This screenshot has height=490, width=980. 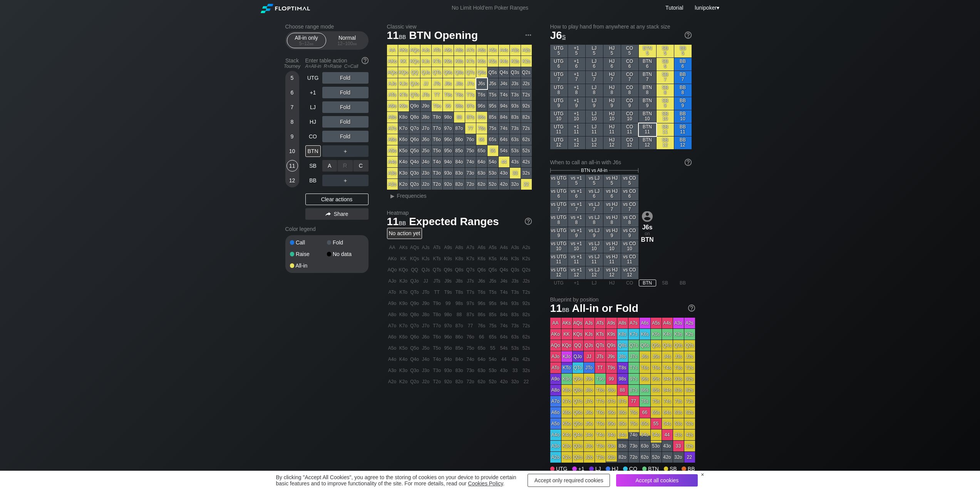 What do you see at coordinates (329, 166) in the screenshot?
I see `div: A` at bounding box center [329, 166].